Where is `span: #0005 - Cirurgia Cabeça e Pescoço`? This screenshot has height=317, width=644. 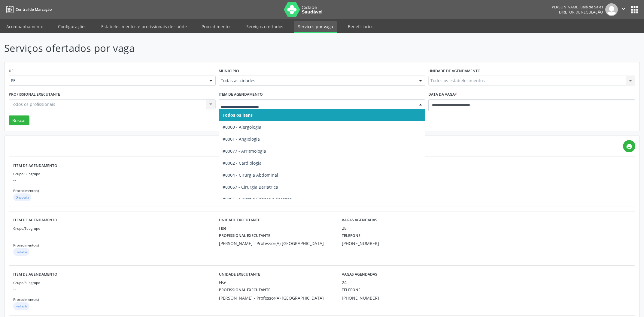 span: #0005 - Cirurgia Cabeça e Pescoço is located at coordinates (257, 199).